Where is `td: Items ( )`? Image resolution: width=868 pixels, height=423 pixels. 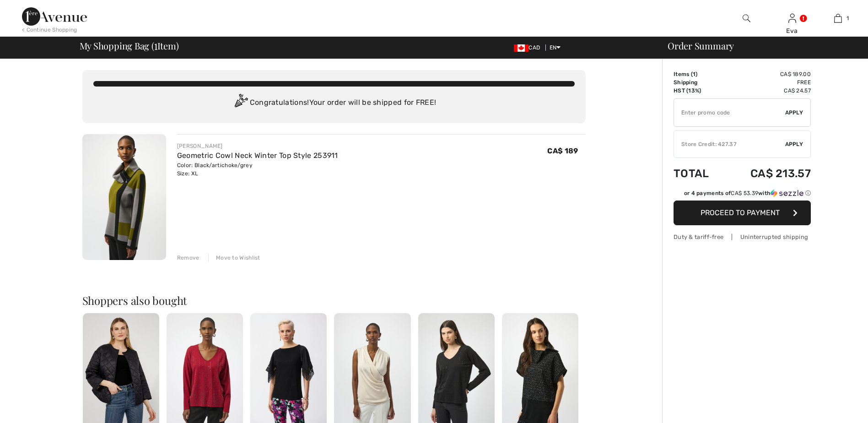
td: Items ( ) is located at coordinates (699, 74).